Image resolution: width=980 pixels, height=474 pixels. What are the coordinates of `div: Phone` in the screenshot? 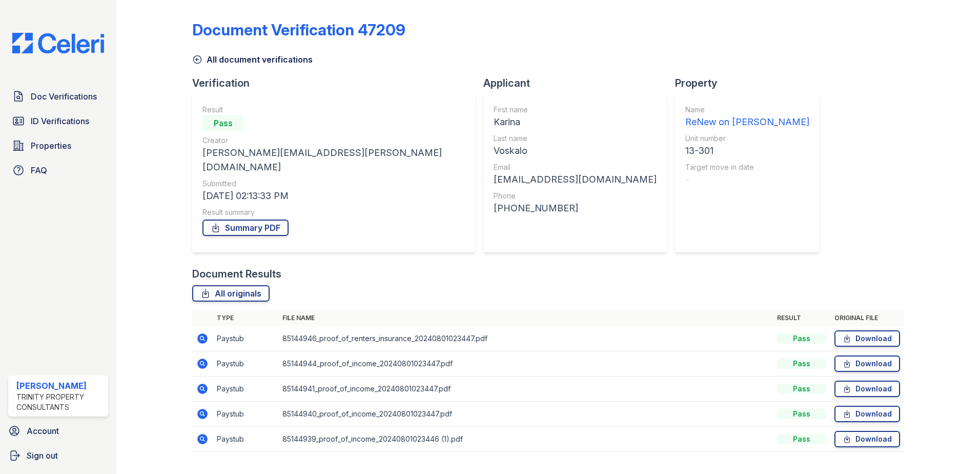 It's located at (575, 196).